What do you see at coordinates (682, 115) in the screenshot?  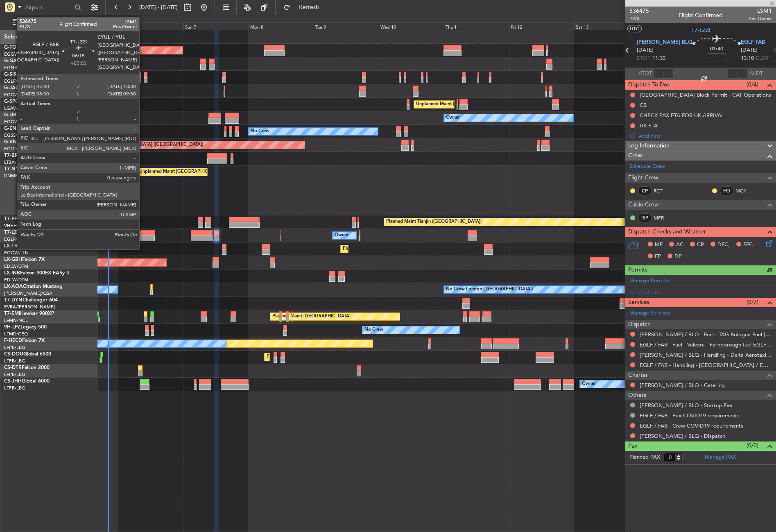 I see `div: CHECK PAX ETA FOR UK ARRIVAL` at bounding box center [682, 115].